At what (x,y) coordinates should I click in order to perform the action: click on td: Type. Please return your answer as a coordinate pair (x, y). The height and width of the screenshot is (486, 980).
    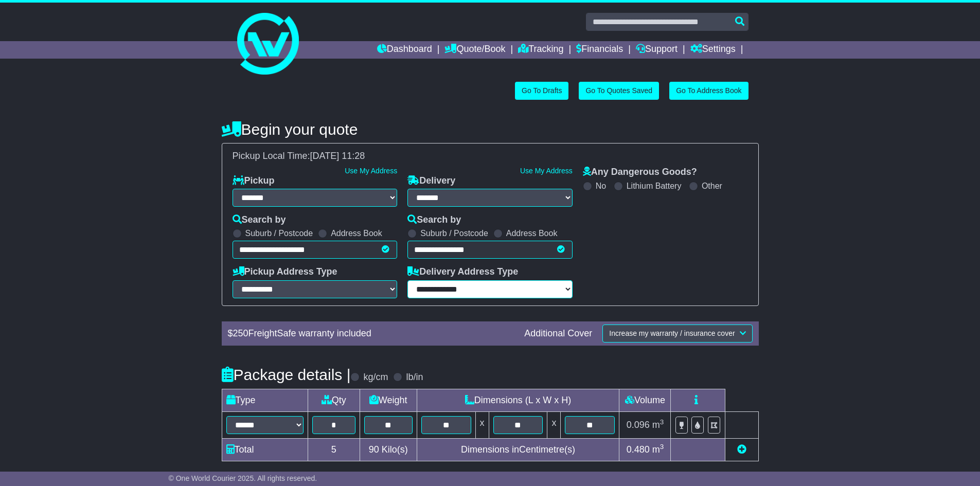
    Looking at the image, I should click on (265, 400).